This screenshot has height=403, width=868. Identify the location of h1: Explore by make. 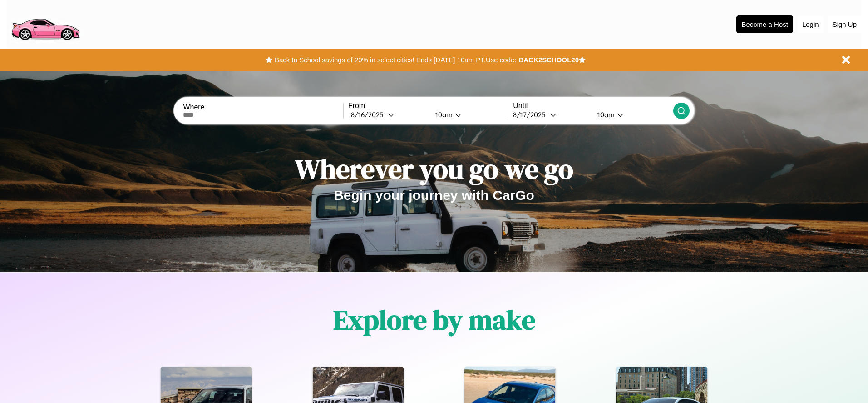
(434, 320).